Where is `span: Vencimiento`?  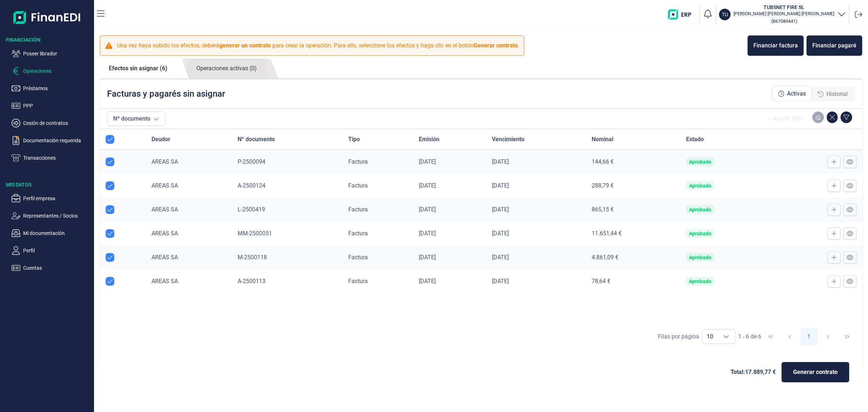
span: Vencimiento is located at coordinates (508, 139).